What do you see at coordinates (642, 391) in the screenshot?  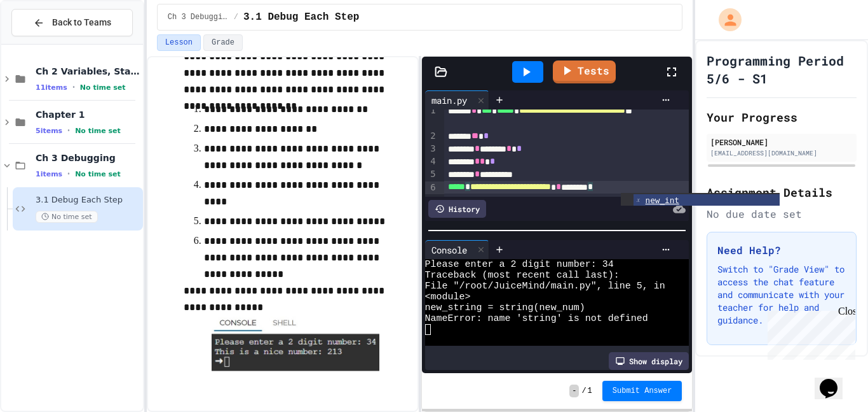 I see `button: Submit Answer` at bounding box center [642, 391].